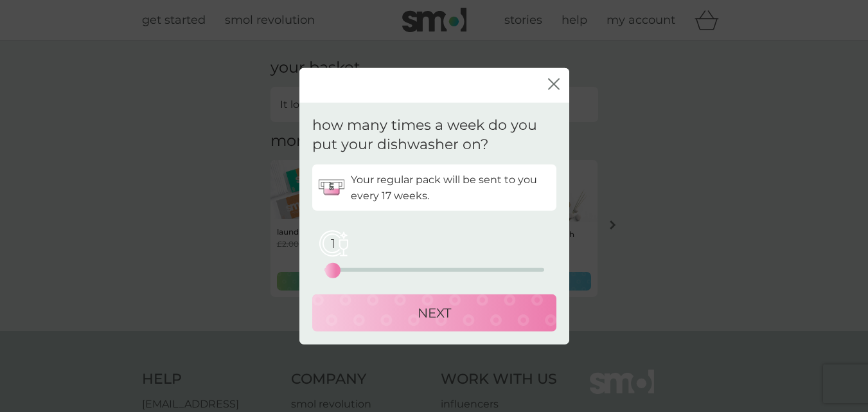 The height and width of the screenshot is (412, 868). I want to click on button: NEXT, so click(434, 313).